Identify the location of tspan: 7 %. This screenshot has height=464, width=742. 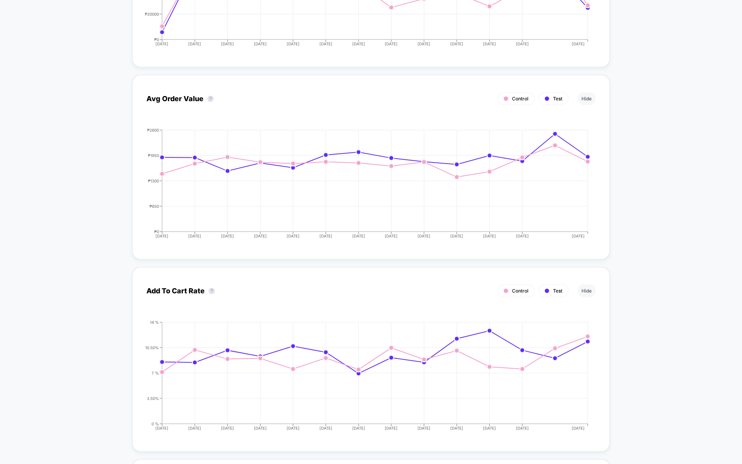
(155, 372).